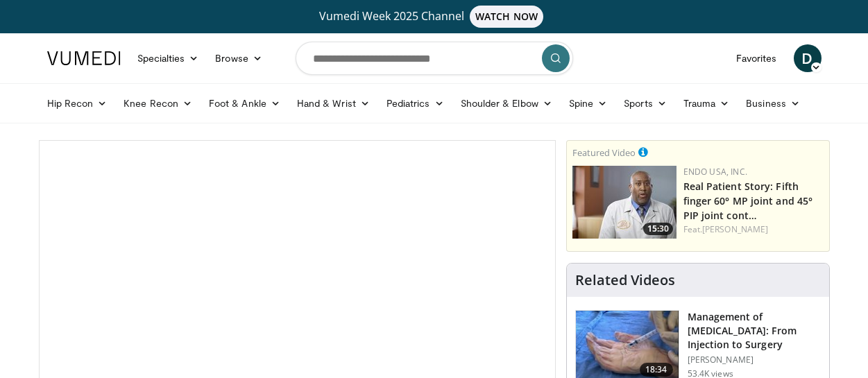 The width and height of the screenshot is (868, 378). Describe the element at coordinates (434, 16) in the screenshot. I see `a: Vumedi Week 2025 ChannelWATCH NOW` at that location.